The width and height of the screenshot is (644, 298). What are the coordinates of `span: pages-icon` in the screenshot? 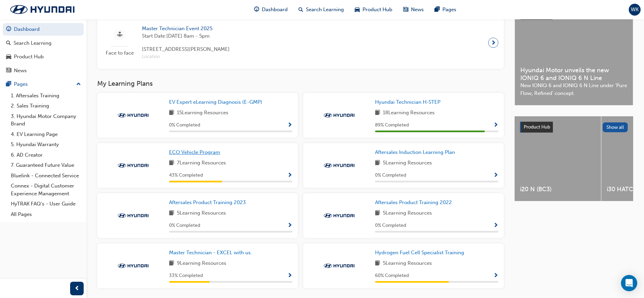 It's located at (437, 10).